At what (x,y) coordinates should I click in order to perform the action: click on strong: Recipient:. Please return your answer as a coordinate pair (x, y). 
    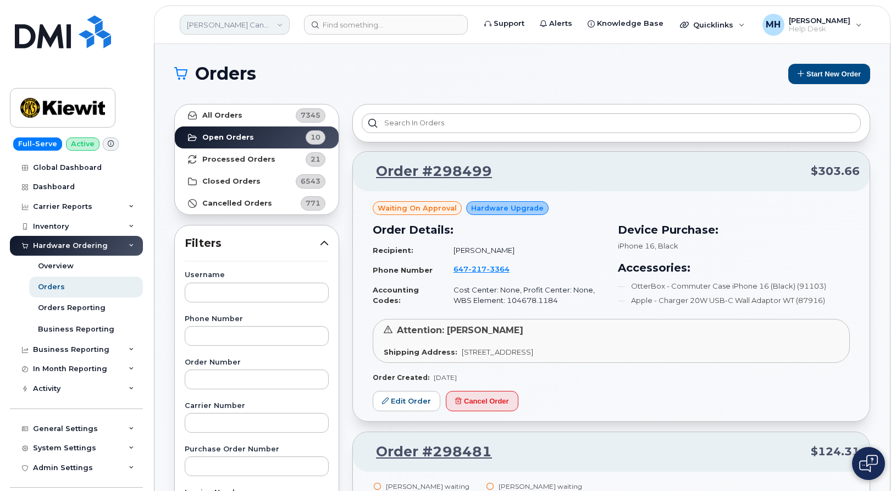
    Looking at the image, I should click on (393, 250).